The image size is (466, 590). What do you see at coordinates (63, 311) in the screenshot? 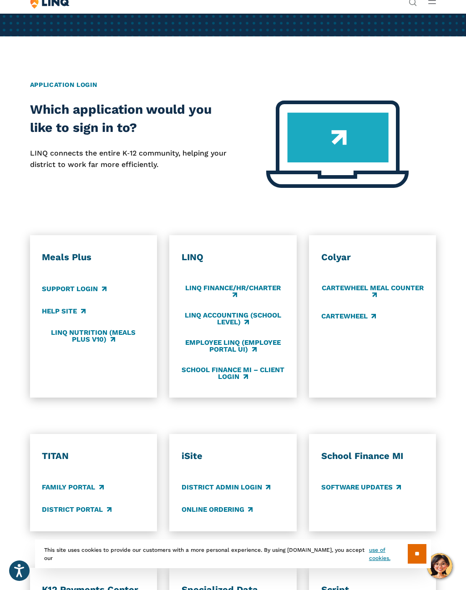
I see `a: Help Site` at bounding box center [63, 311].